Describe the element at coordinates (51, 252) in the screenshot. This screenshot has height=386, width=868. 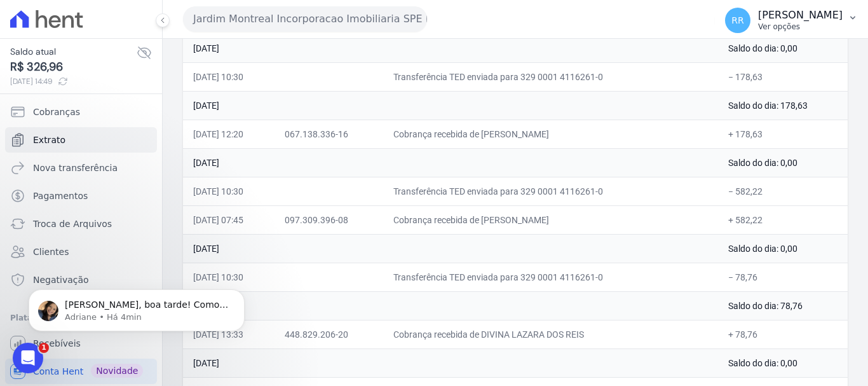
I see `span: Clientes` at that location.